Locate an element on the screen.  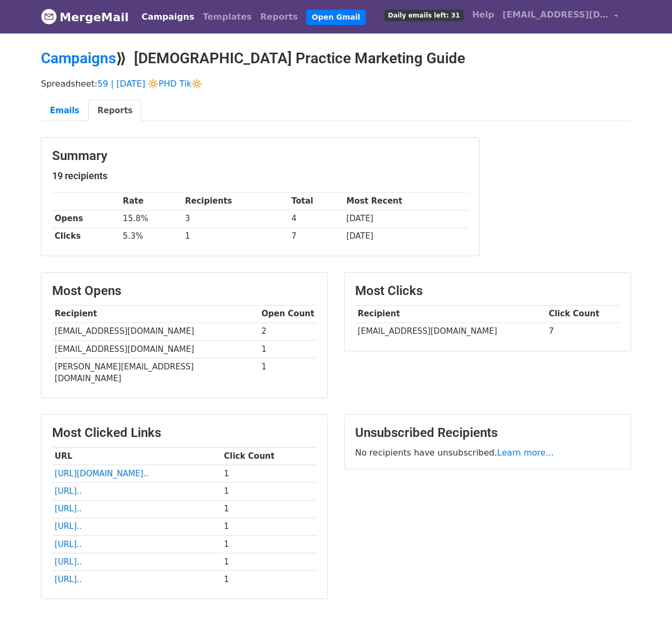
th: URL is located at coordinates (136, 456).